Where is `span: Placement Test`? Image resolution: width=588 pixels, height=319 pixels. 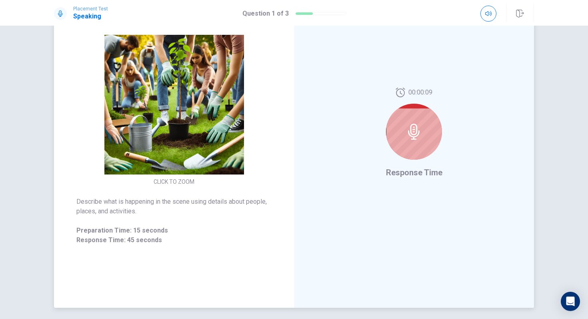 span: Placement Test is located at coordinates (90, 9).